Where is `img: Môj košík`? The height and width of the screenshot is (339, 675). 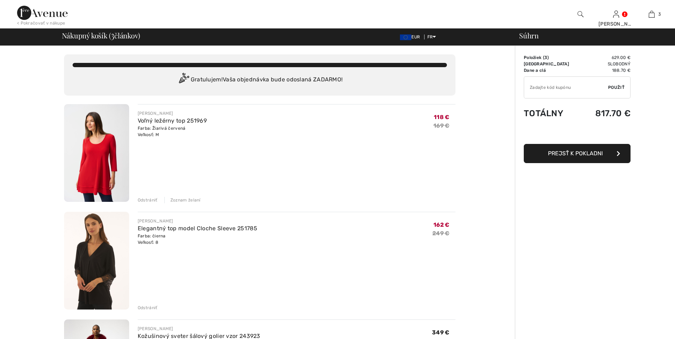 img: Môj košík is located at coordinates (651, 14).